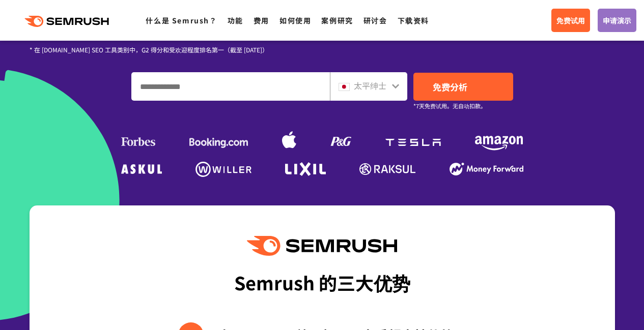 This screenshot has width=644, height=330. Describe the element at coordinates (375, 20) in the screenshot. I see `font: 研讨会` at that location.